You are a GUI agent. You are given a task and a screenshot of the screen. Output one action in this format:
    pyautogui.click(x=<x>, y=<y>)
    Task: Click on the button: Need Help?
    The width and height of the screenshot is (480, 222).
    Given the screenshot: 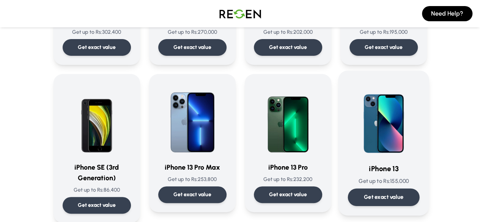 What is the action you would take?
    pyautogui.click(x=447, y=14)
    